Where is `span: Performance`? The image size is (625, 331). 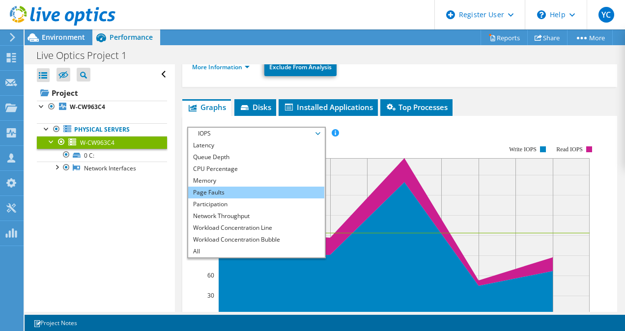 span: Performance is located at coordinates (131, 37).